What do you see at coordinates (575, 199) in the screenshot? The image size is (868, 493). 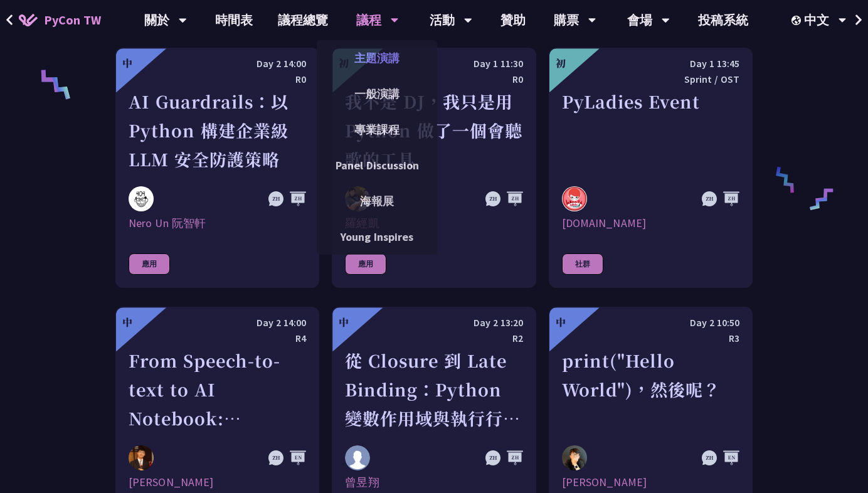 I see `img: pyladies.tw` at bounding box center [575, 199].